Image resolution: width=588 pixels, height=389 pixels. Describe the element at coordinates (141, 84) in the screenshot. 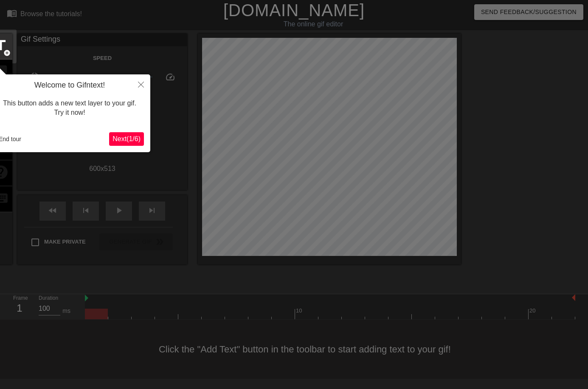

I see `button: Close` at that location.